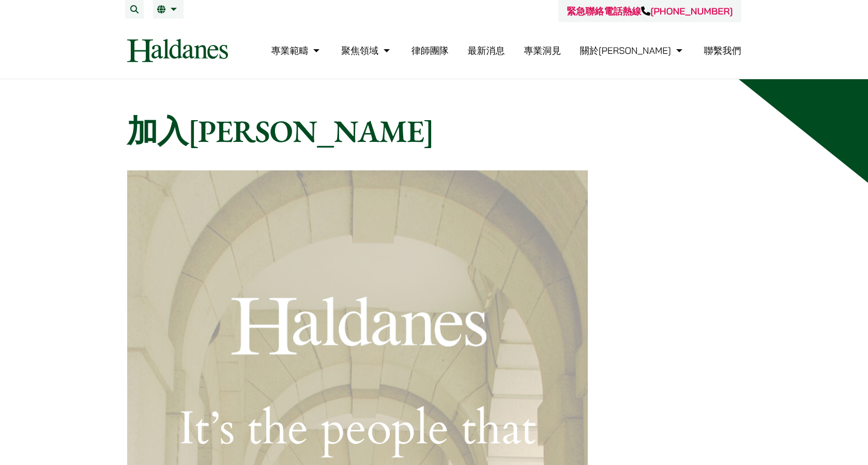  I want to click on a: 專業範疇, so click(297, 50).